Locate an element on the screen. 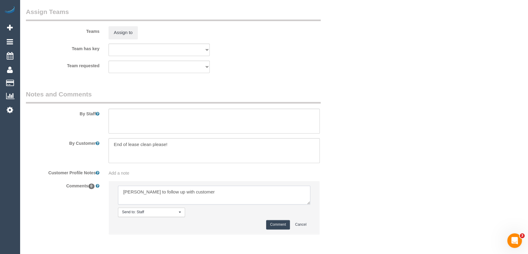 This screenshot has height=254, width=528. label: By Staff is located at coordinates (62, 113).